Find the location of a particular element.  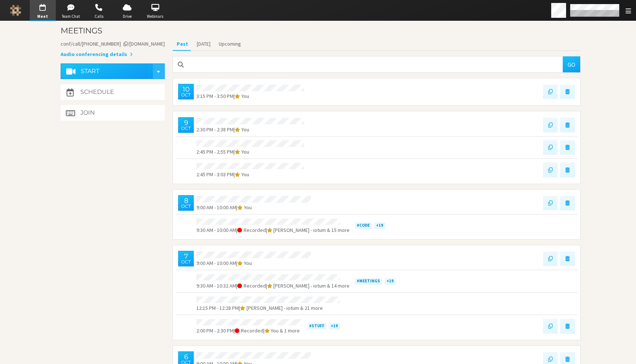

span: 9:30 AM - 10:32 AM is located at coordinates (216, 286).